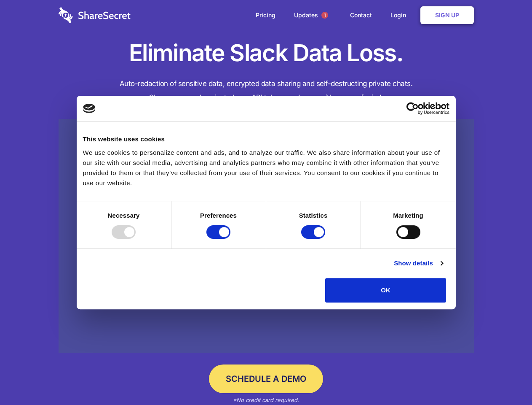 The width and height of the screenshot is (532, 405). What do you see at coordinates (400, 15) in the screenshot?
I see `a: Login` at bounding box center [400, 15].